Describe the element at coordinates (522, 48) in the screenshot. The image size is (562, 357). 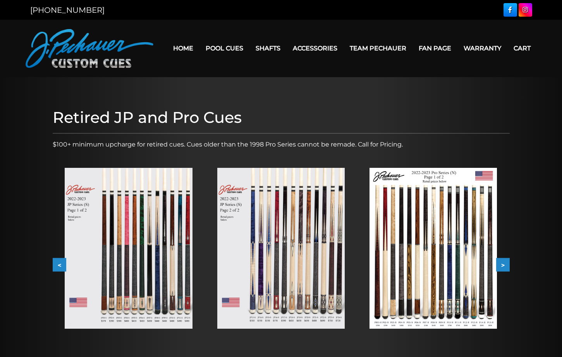
I see `a: Cart` at that location.